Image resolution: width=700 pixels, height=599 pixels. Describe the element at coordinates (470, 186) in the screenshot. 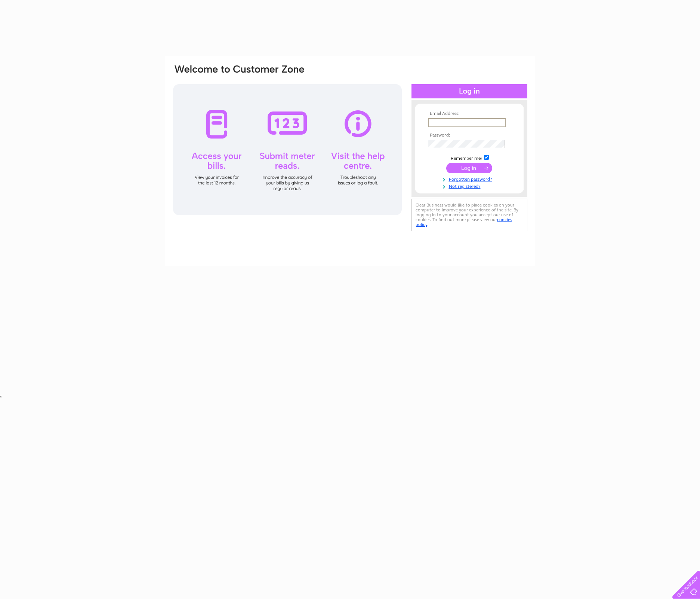

I see `a: Not registered?` at that location.